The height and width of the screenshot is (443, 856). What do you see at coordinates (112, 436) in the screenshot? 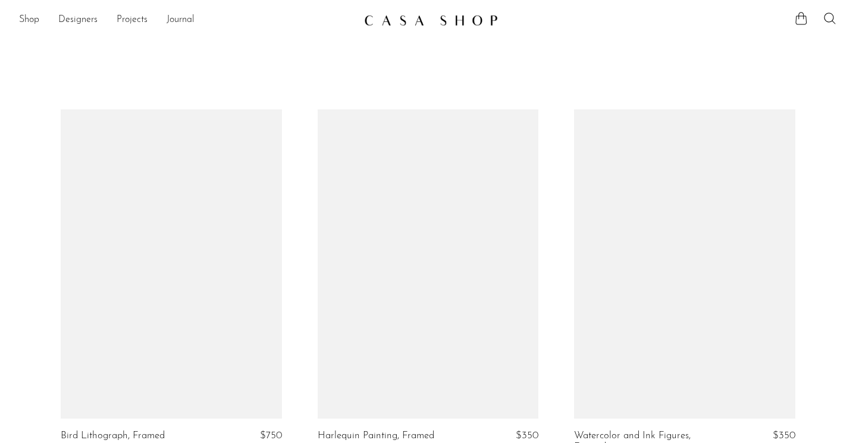
I see `a: Bird Lithograph, Framed` at bounding box center [112, 436].